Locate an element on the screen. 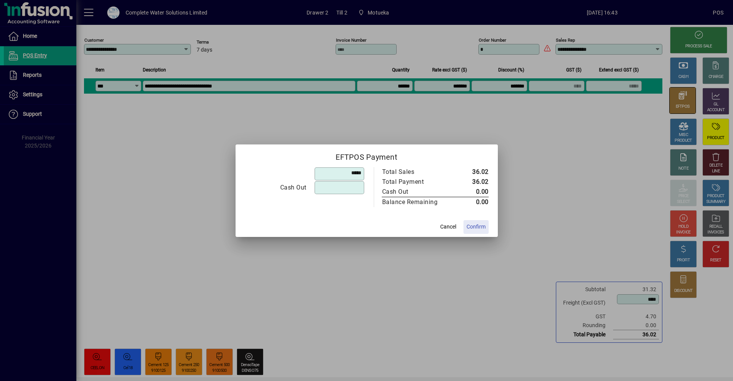 This screenshot has height=381, width=733. h2: EFTPOS Payment is located at coordinates (367, 155).